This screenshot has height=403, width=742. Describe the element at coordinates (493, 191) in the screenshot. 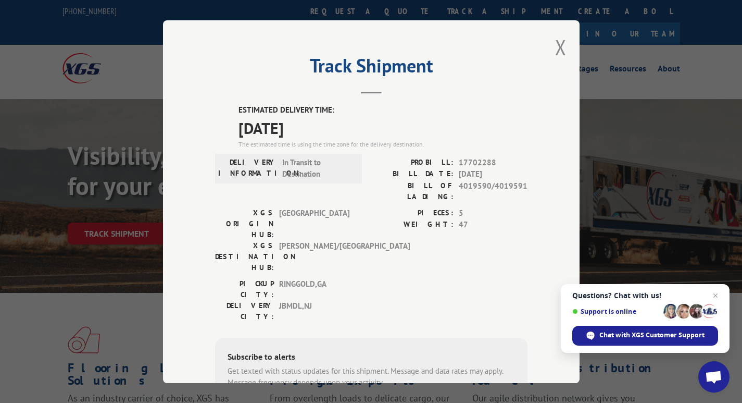

I see `span: 4019590/4019591` at that location.